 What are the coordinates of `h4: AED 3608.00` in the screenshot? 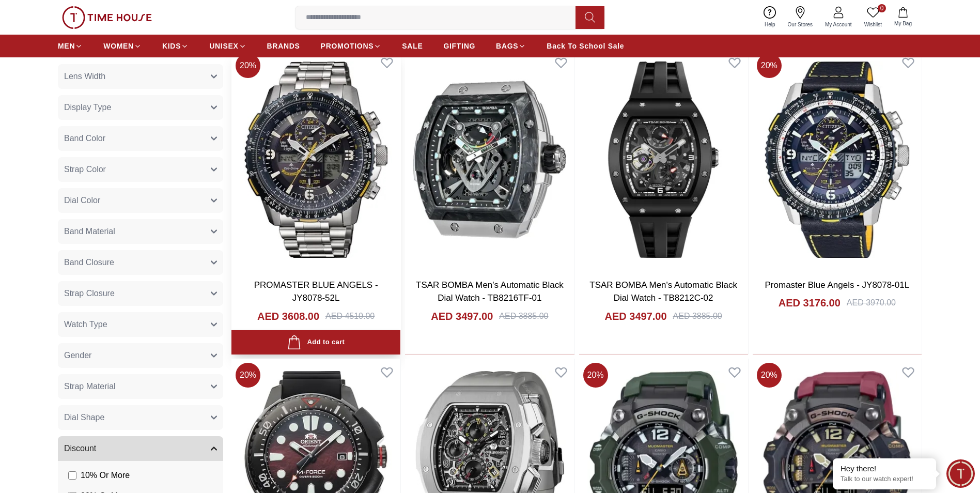 It's located at (289, 317).